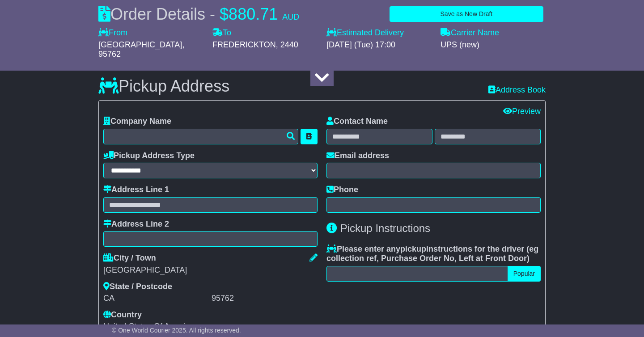 Image resolution: width=644 pixels, height=337 pixels. I want to click on span: AUD, so click(291, 17).